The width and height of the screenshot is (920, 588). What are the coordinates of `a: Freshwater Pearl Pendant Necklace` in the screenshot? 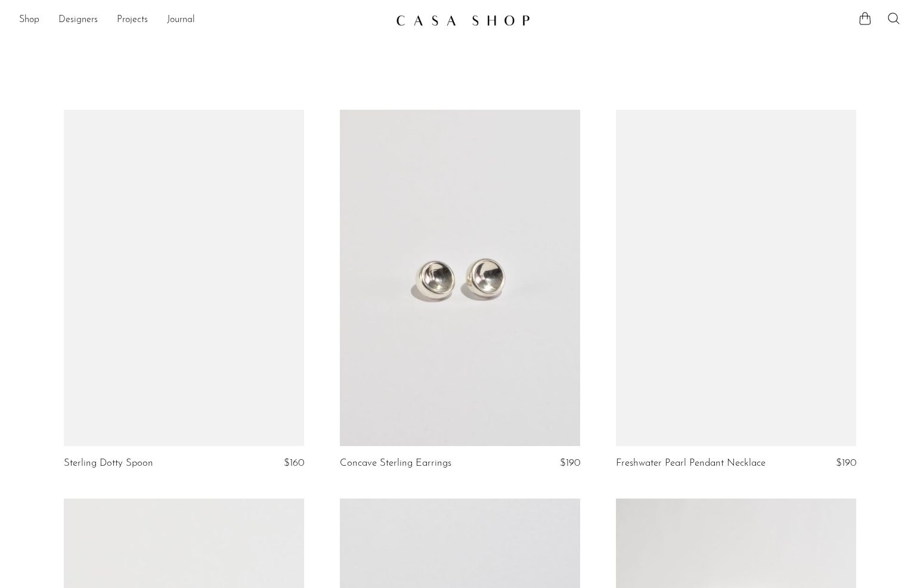 It's located at (690, 463).